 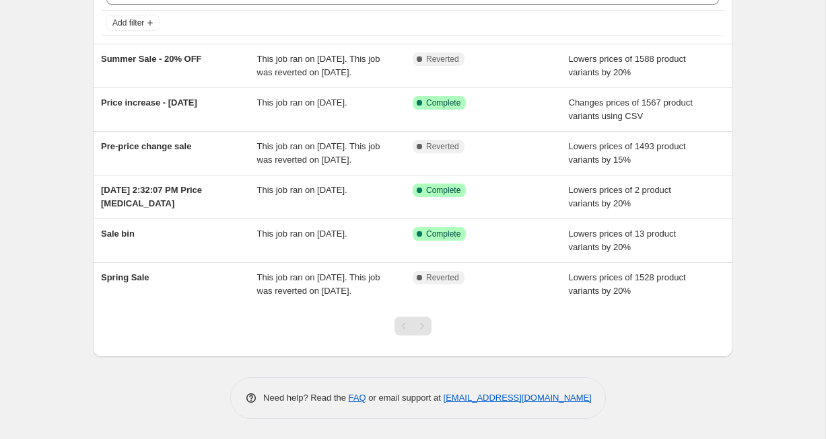 What do you see at coordinates (118, 233) in the screenshot?
I see `span: Sale bin` at bounding box center [118, 233].